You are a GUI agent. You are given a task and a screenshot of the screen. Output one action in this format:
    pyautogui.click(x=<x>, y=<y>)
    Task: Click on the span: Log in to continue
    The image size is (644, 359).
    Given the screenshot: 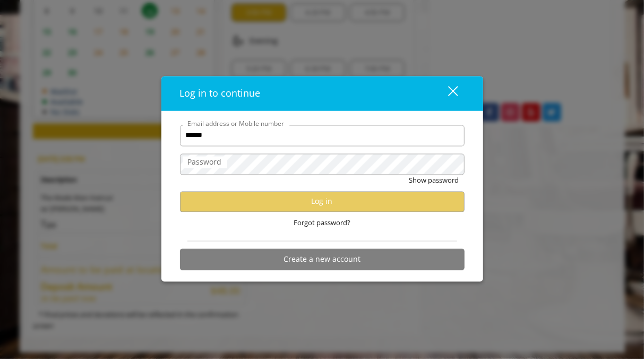 What is the action you would take?
    pyautogui.click(x=221, y=93)
    